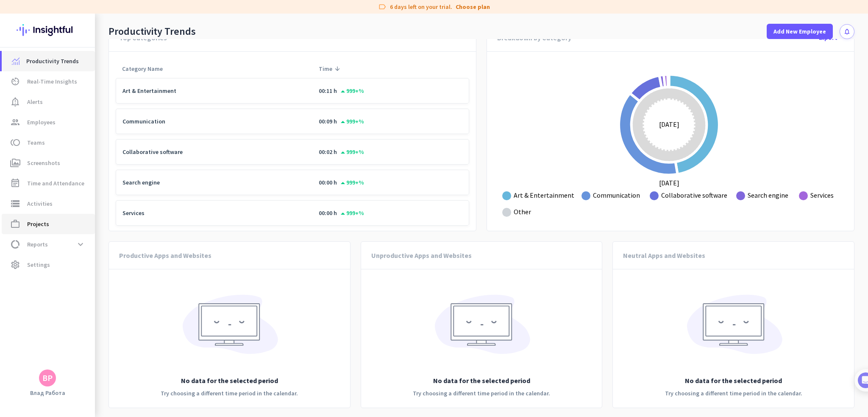 The height and width of the screenshot is (417, 868). I want to click on span: Alerts, so click(35, 102).